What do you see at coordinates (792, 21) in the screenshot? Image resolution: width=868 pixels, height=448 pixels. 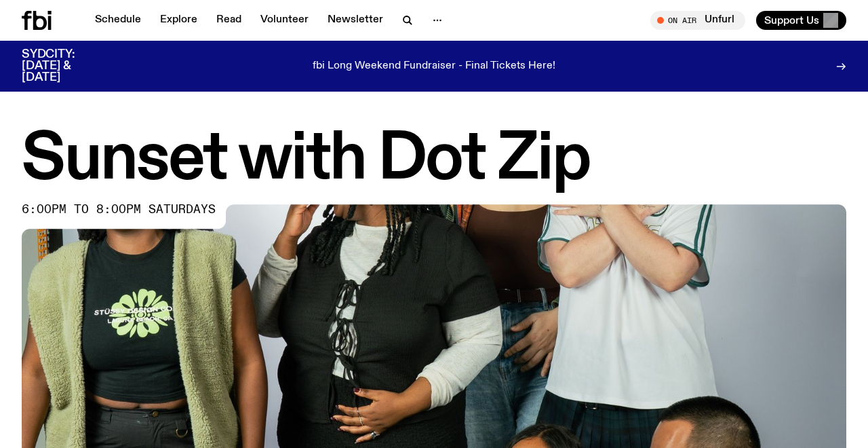 I see `span: Support Us` at bounding box center [792, 21].